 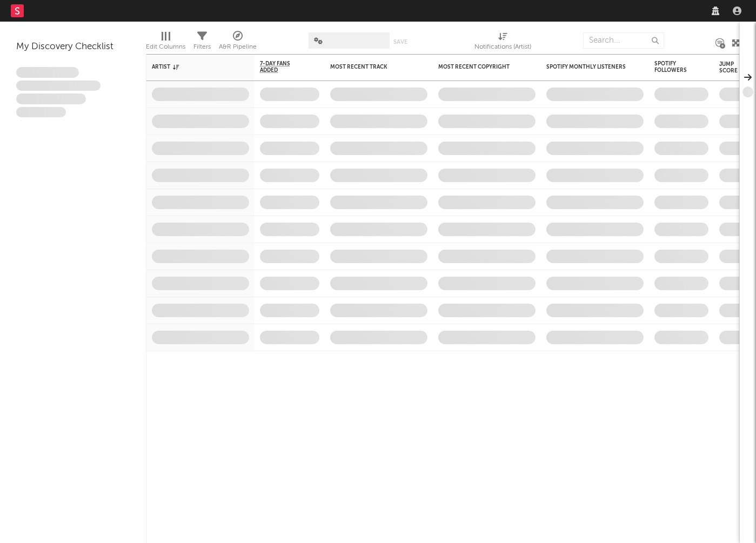 What do you see at coordinates (673, 67) in the screenshot?
I see `div: Spotify Followers` at bounding box center [673, 67].